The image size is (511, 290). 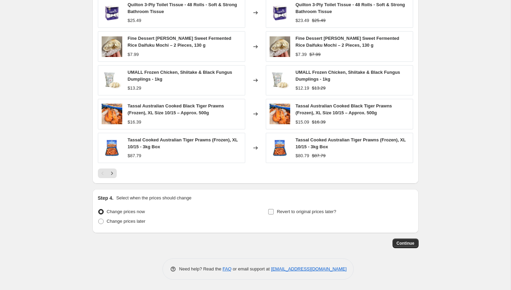 What do you see at coordinates (135, 88) in the screenshot?
I see `div: $13.29` at bounding box center [135, 88].